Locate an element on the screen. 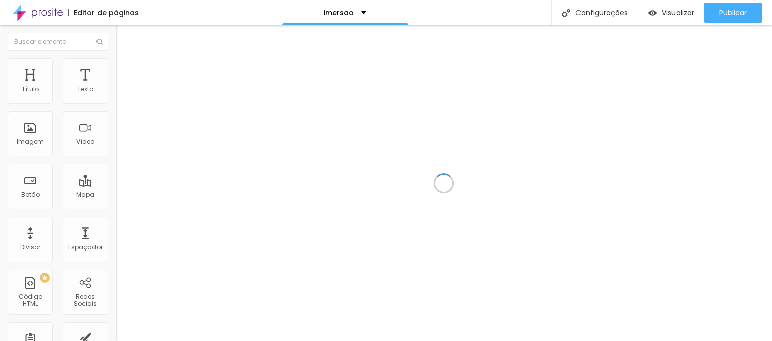 The image size is (772, 341). span: Visualizar is located at coordinates (678, 13).